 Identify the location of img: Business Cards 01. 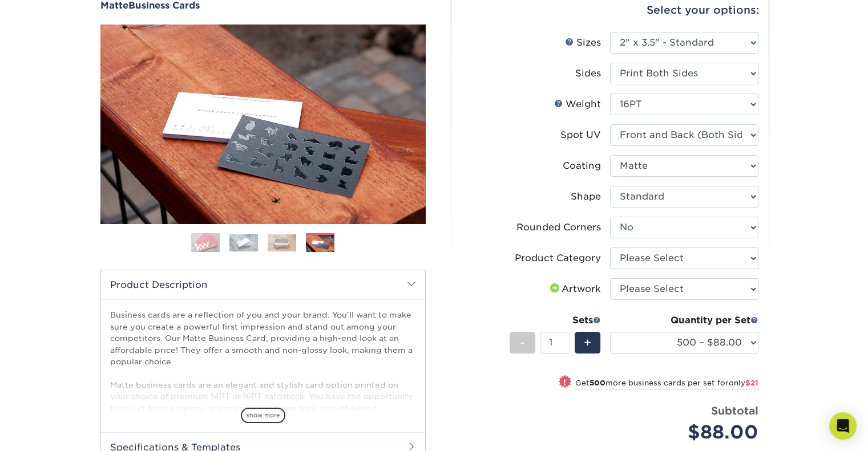
(205, 243).